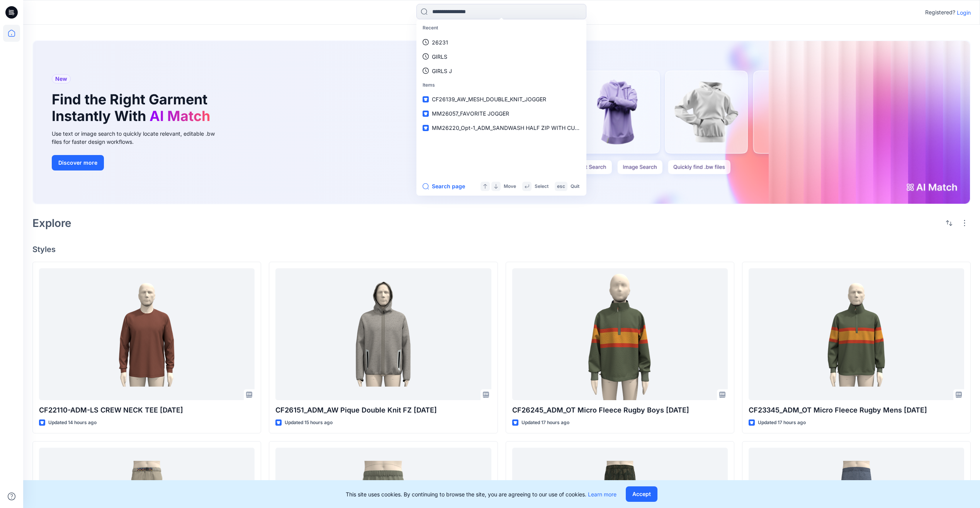 This screenshot has width=980, height=508. I want to click on h1: Find the Right Garment Instantly With, so click(133, 108).